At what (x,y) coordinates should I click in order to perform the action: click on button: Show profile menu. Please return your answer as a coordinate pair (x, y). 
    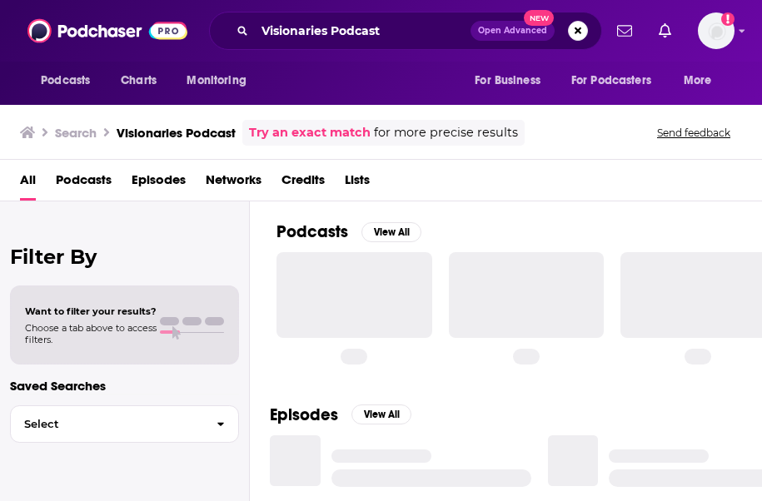
    Looking at the image, I should click on (716, 31).